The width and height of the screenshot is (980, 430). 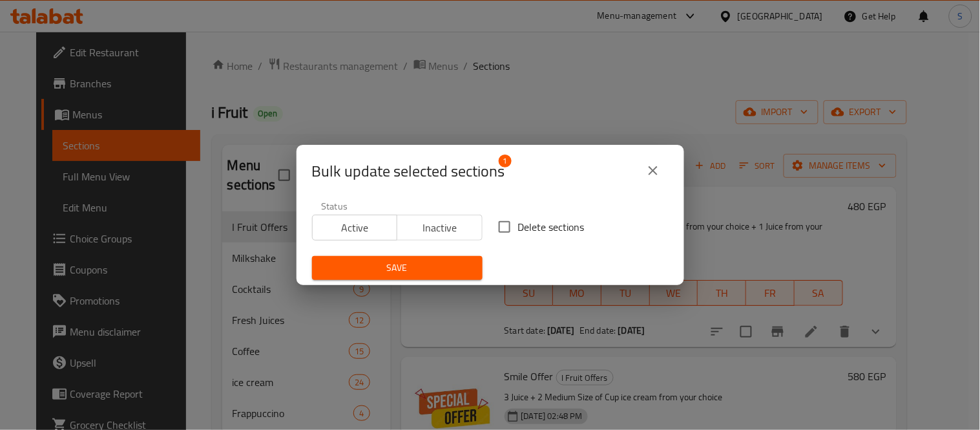 I want to click on button: close, so click(x=654, y=171).